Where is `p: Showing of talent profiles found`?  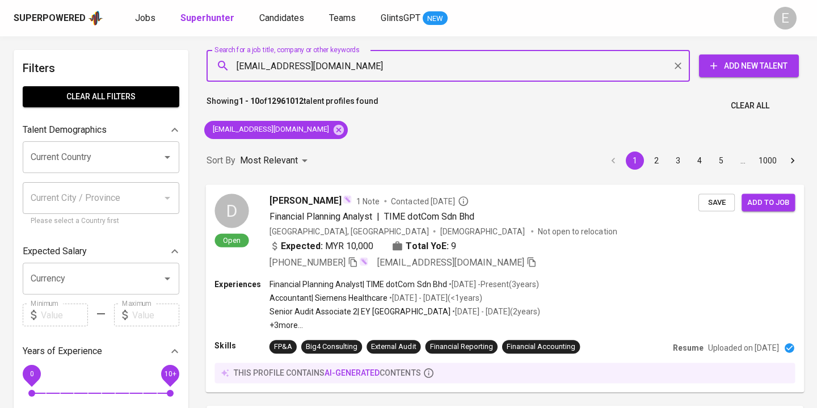 p: Showing of talent profiles found is located at coordinates (292, 106).